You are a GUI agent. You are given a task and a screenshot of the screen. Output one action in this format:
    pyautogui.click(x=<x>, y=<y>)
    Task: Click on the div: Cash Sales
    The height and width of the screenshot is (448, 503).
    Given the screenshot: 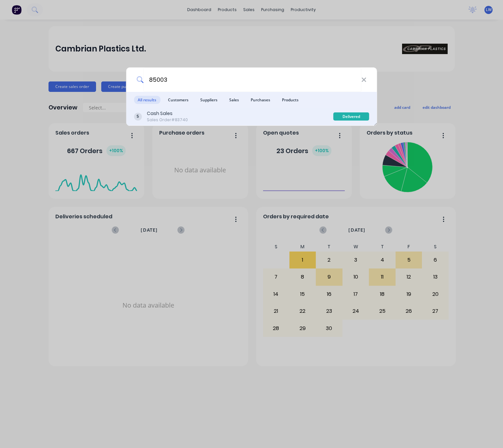 What is the action you would take?
    pyautogui.click(x=167, y=113)
    